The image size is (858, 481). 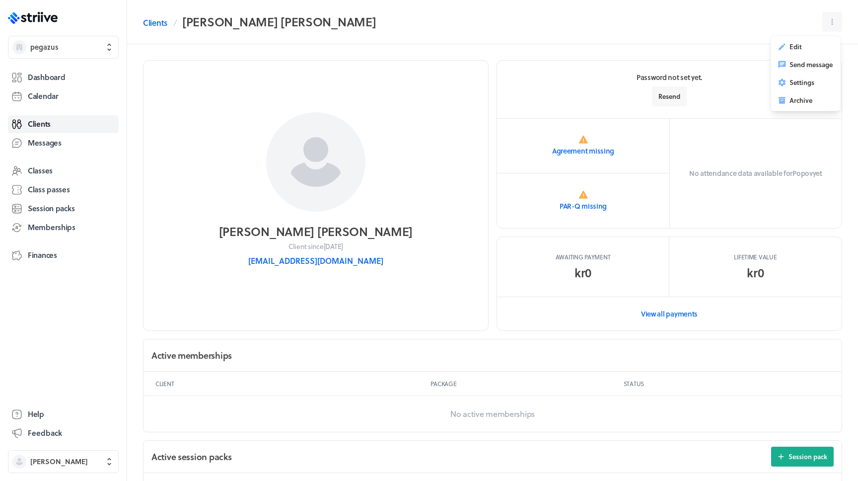 I want to click on a: Classes, so click(x=63, y=171).